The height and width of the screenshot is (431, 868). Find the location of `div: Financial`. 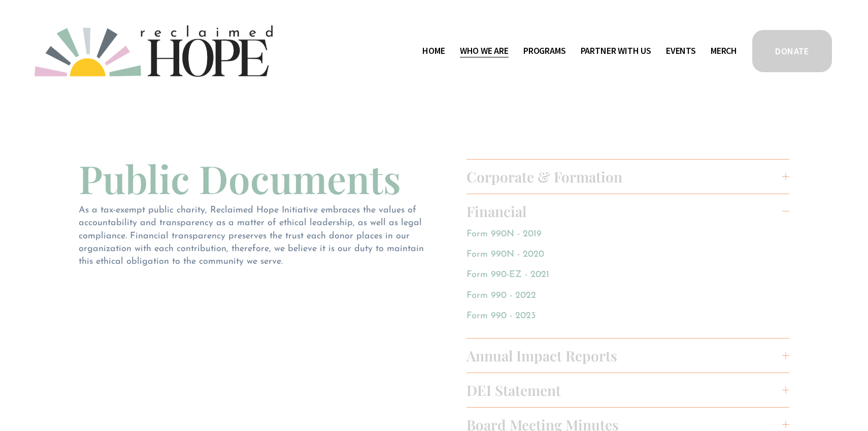

div: Financial is located at coordinates (628, 283).